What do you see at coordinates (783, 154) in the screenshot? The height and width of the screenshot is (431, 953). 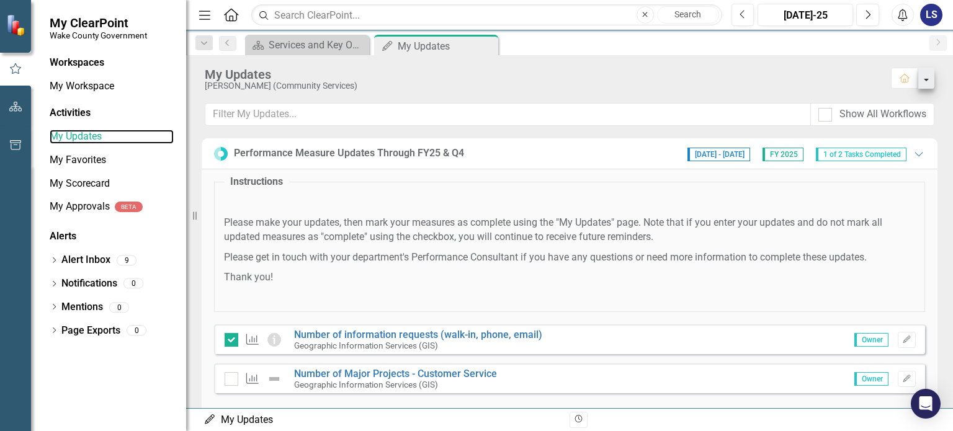 I see `span: FY 2025` at bounding box center [783, 154].